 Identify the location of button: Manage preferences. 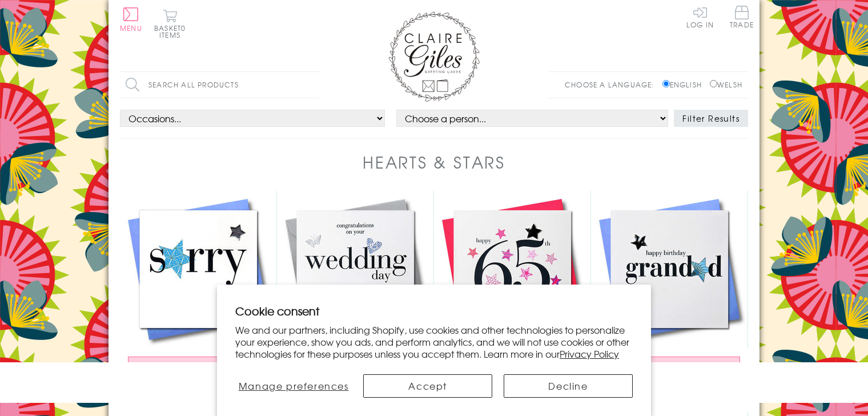
(293, 386).